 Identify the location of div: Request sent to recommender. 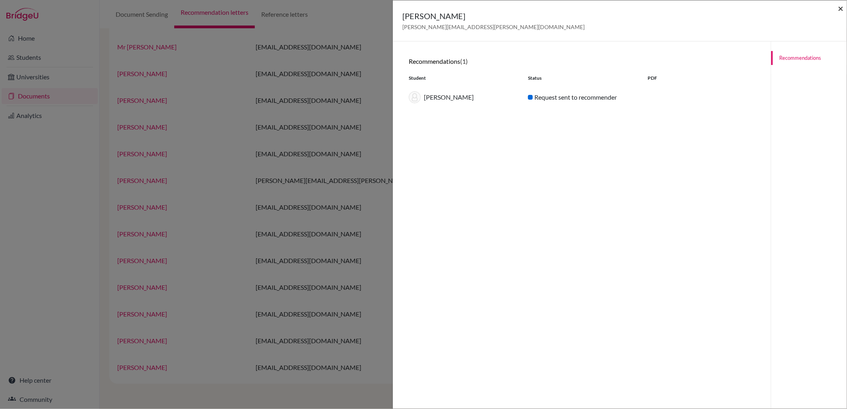
(581, 97).